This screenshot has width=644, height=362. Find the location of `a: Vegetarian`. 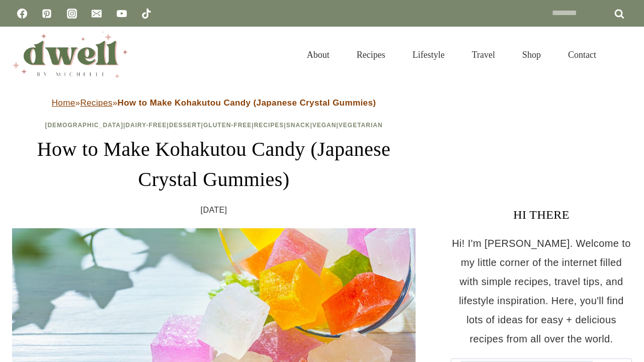

a: Vegetarian is located at coordinates (361, 125).